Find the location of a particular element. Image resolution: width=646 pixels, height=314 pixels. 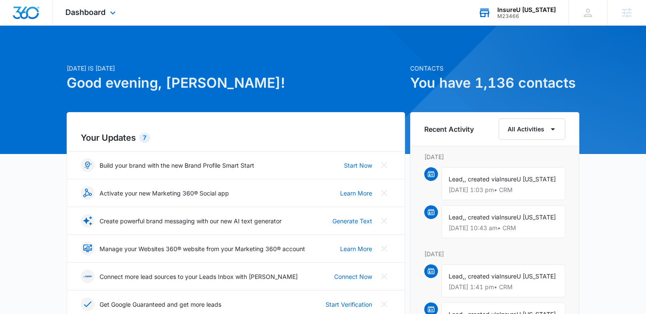

button: All Activities is located at coordinates (532, 129).